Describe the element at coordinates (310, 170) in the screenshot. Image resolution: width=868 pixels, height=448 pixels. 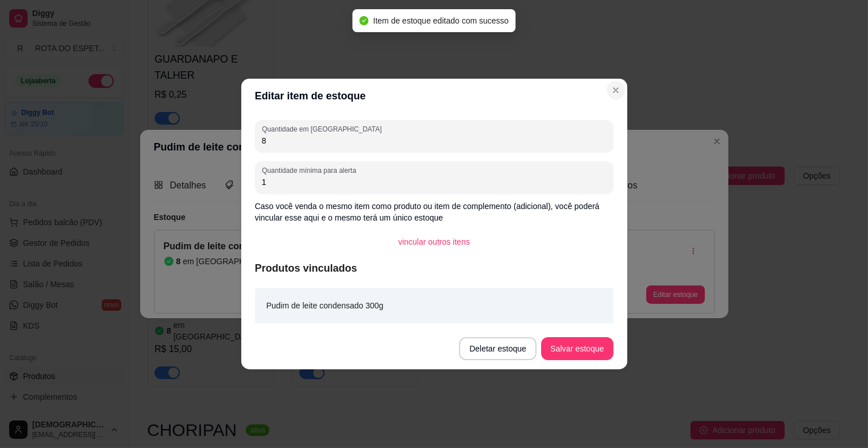
I see `label: Quantidade mínima para alerta` at that location.